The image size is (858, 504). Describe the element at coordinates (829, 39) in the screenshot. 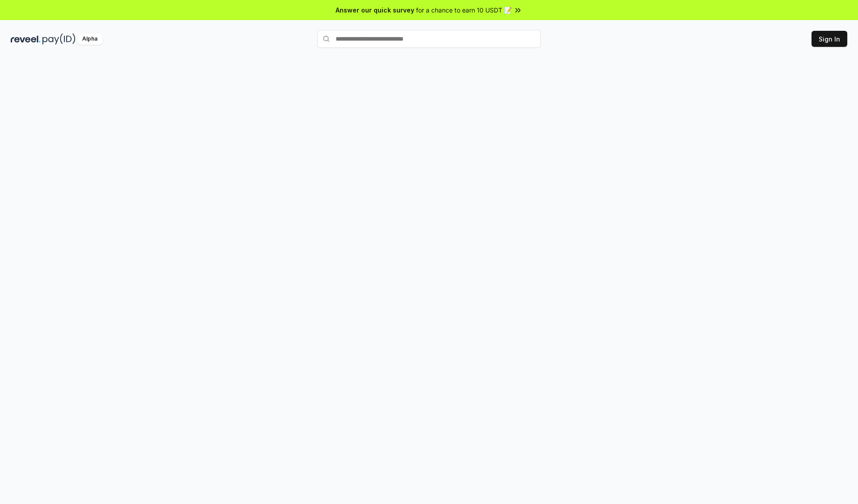

I see `button: Sign In` at that location.